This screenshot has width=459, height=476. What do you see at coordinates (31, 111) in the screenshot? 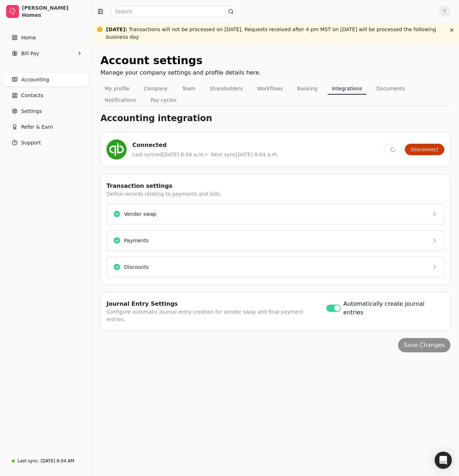
I see `span: Settings` at bounding box center [31, 111].